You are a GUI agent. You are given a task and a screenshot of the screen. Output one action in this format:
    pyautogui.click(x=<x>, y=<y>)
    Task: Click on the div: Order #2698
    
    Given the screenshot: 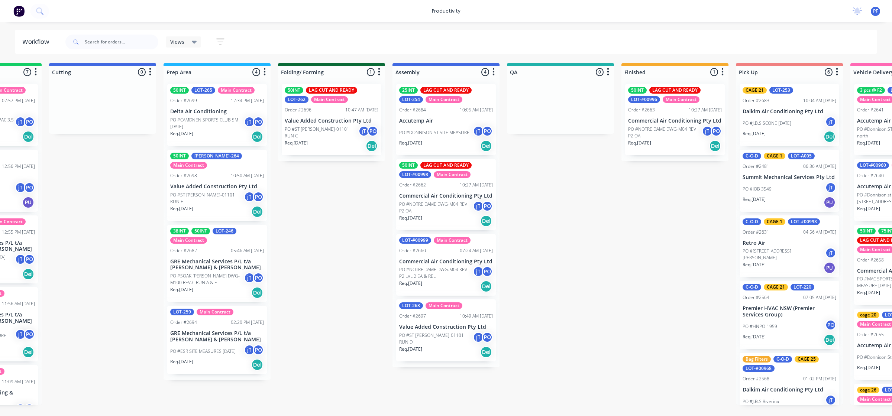 What is the action you would take?
    pyautogui.click(x=184, y=176)
    